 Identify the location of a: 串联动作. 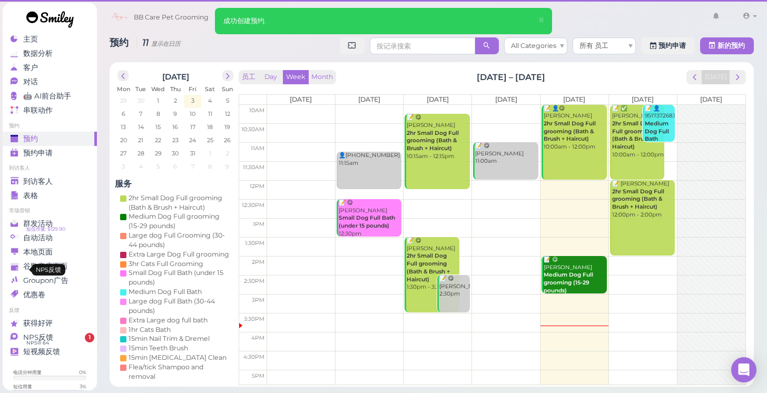
(50, 110).